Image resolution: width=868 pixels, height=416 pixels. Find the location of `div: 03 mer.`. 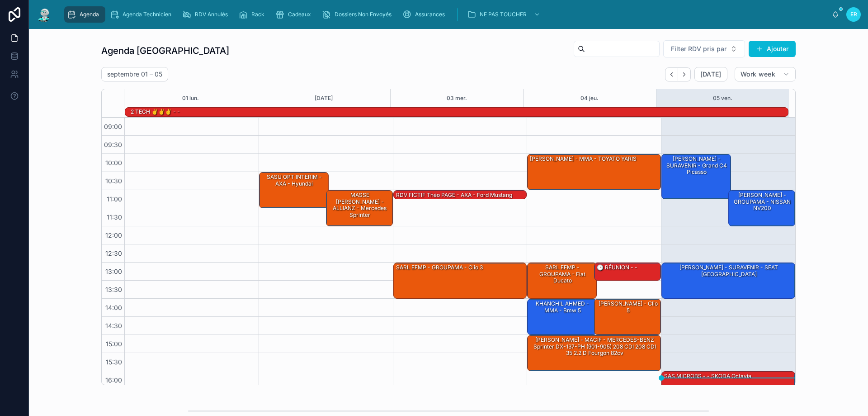

div: 03 mer. is located at coordinates (457, 98).